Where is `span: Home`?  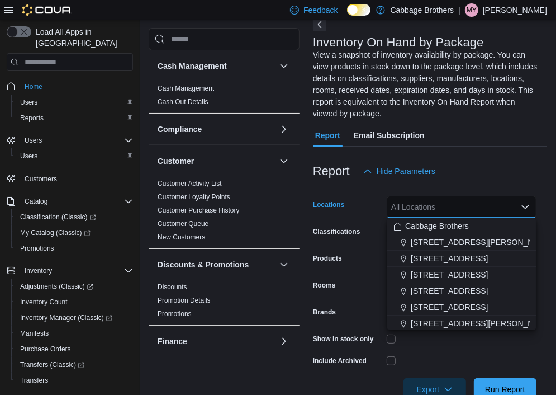
span: Home is located at coordinates (34, 87).